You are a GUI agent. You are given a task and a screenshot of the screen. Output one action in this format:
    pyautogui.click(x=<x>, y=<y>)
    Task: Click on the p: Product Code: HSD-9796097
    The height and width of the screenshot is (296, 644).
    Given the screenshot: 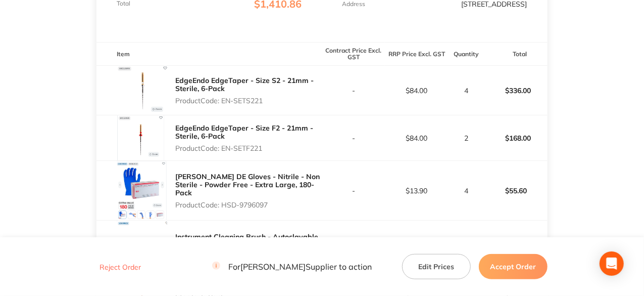 What is the action you would take?
    pyautogui.click(x=249, y=205)
    